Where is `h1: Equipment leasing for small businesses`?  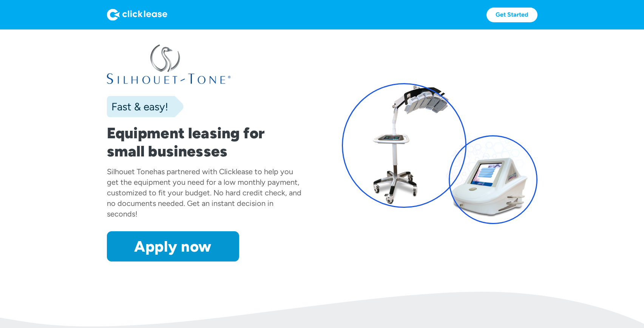 h1: Equipment leasing for small businesses is located at coordinates (204, 142).